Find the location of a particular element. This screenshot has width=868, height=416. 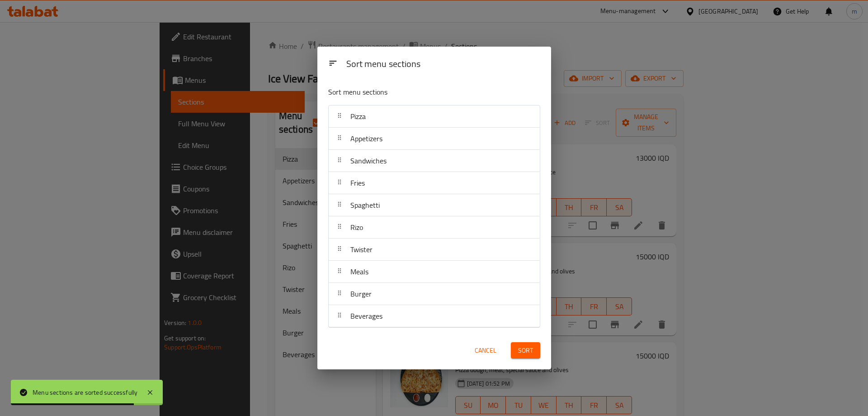

span: Beverages is located at coordinates (366, 316).